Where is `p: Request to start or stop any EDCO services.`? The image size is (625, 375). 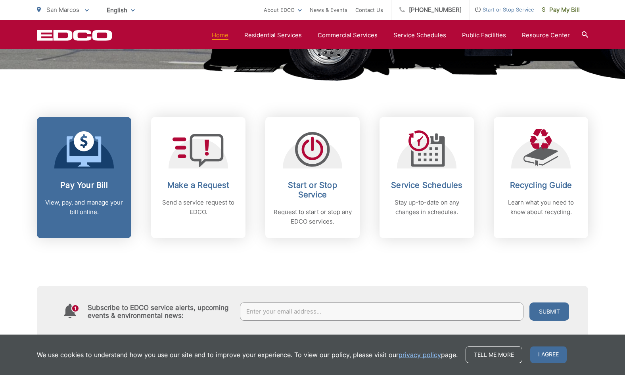 p: Request to start or stop any EDCO services. is located at coordinates (313, 217).